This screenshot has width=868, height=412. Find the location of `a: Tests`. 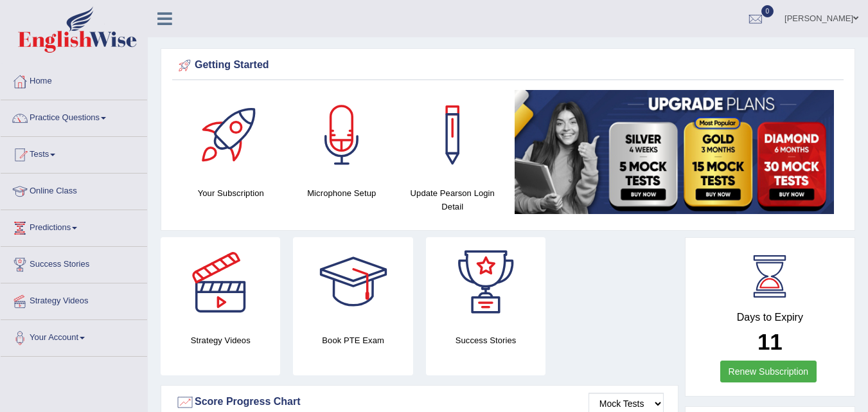

a: Tests is located at coordinates (74, 153).